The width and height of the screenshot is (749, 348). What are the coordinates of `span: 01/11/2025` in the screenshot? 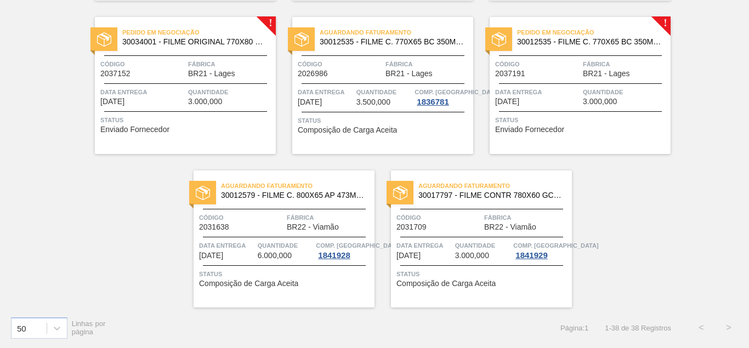 It's located at (112, 101).